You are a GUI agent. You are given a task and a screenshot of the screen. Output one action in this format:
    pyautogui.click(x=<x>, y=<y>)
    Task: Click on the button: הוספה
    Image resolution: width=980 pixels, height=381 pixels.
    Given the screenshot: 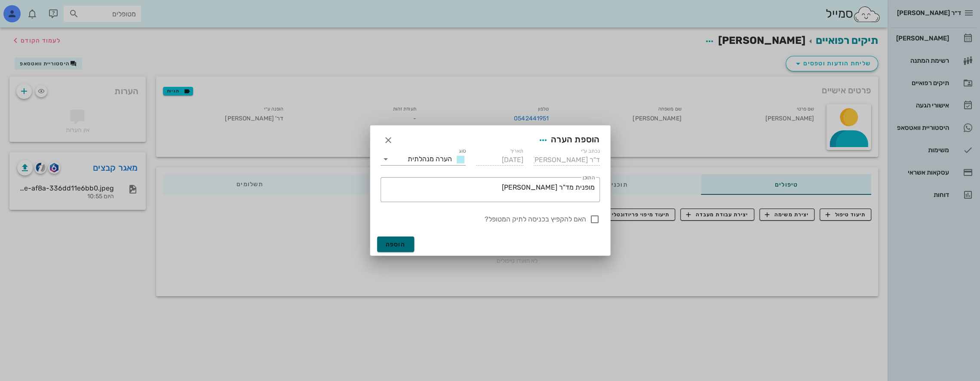 What is the action you would take?
    pyautogui.click(x=395, y=245)
    